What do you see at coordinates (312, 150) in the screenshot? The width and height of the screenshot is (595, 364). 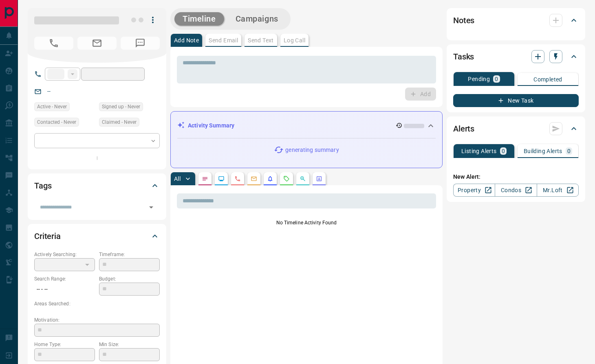 I see `p: generating summary` at bounding box center [312, 150].